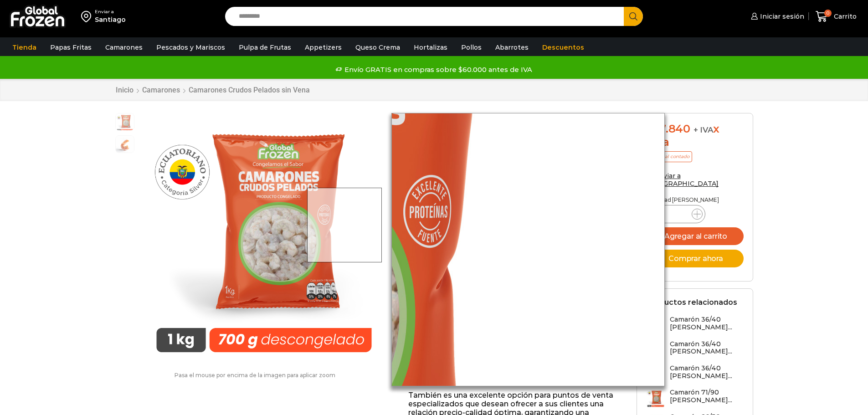 Image resolution: width=868 pixels, height=415 pixels. What do you see at coordinates (110, 20) in the screenshot?
I see `div: Santiago` at bounding box center [110, 20].